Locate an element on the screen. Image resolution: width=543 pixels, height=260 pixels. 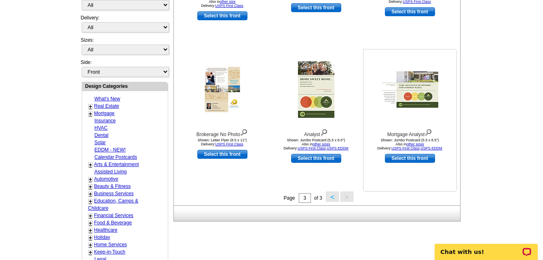
a: Healthcare is located at coordinates (106, 230).